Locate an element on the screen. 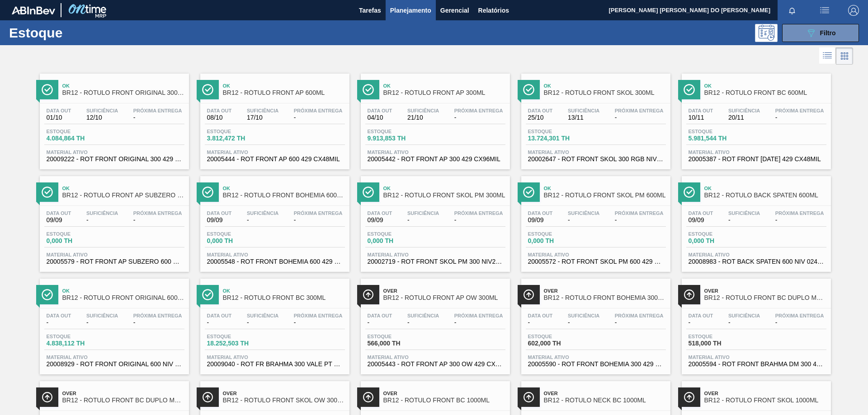  span: 17/10 is located at coordinates (262, 117).